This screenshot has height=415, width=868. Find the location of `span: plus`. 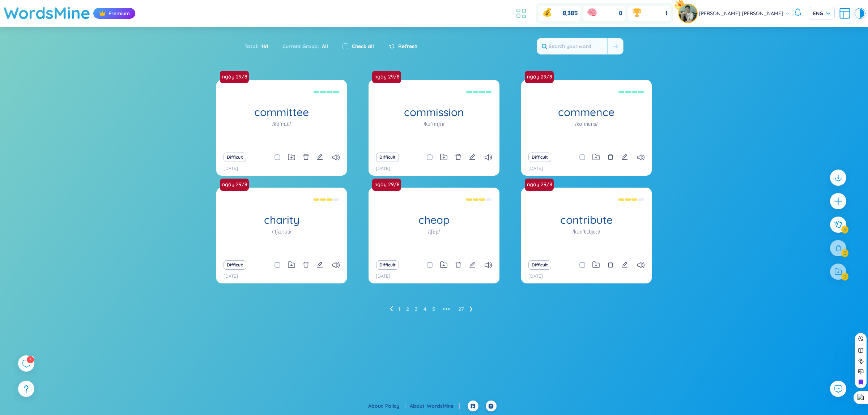

span: plus is located at coordinates (838, 201).